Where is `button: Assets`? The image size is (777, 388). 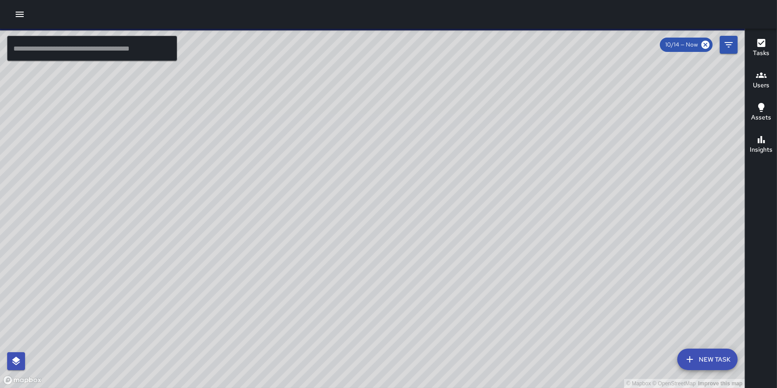 button: Assets is located at coordinates (761, 113).